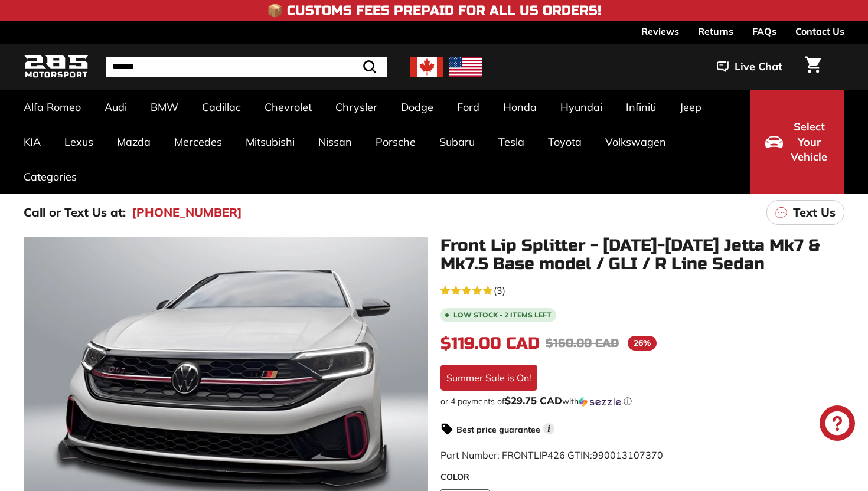 The height and width of the screenshot is (491, 868). What do you see at coordinates (270, 141) in the screenshot?
I see `a: Mitsubishi` at bounding box center [270, 141].